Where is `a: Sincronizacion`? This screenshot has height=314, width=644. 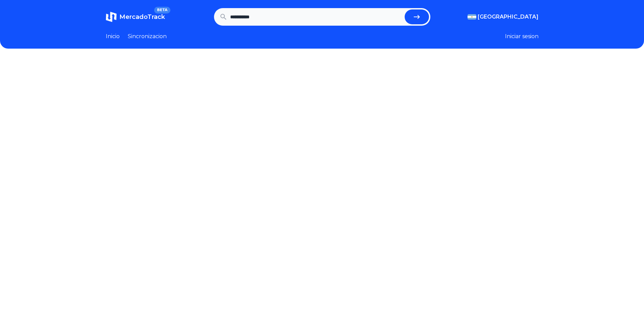 a: Sincronizacion is located at coordinates (147, 37).